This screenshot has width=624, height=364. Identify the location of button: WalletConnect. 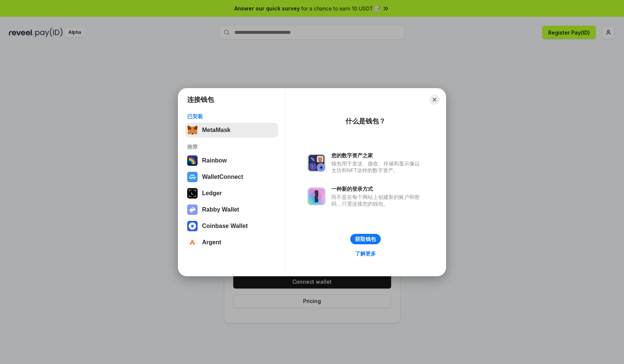
(231, 177).